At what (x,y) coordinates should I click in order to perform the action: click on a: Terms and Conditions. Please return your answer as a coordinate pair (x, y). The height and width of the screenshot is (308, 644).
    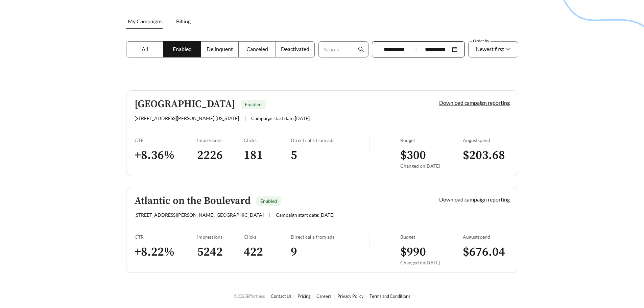
    Looking at the image, I should click on (390, 296).